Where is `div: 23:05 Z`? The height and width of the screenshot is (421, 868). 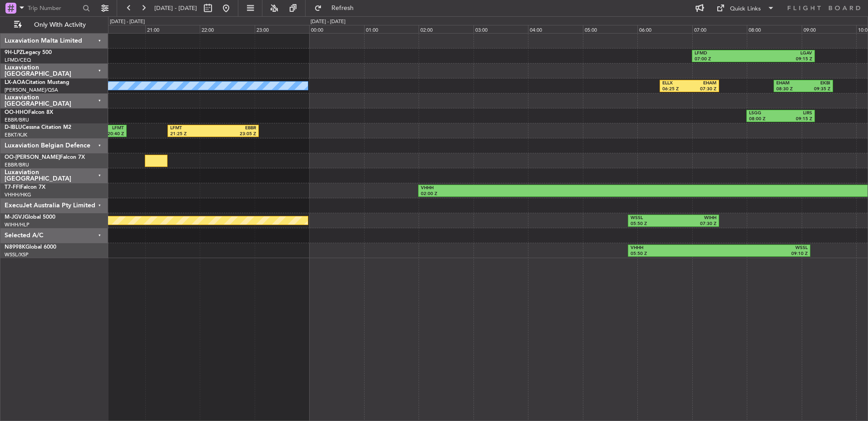 div: 23:05 Z is located at coordinates (235, 134).